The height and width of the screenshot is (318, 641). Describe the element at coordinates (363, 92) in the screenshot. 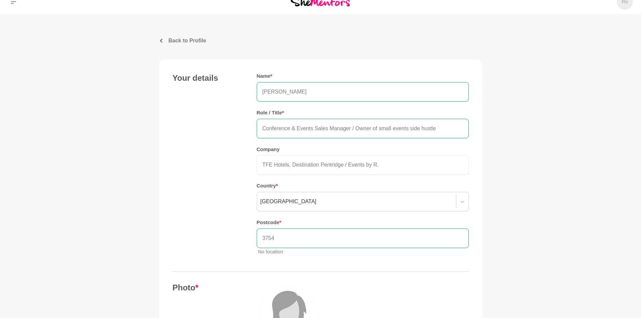

I see `input: Name` at that location.